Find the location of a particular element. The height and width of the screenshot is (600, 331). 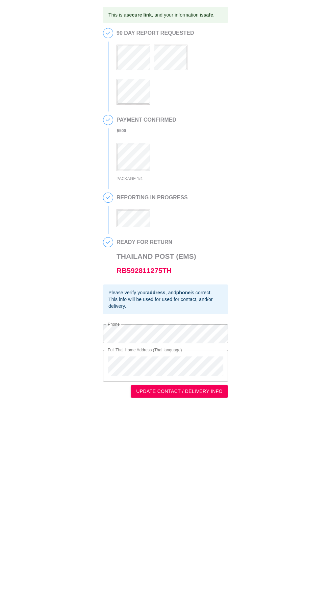

span: 1 is located at coordinates (108, 33).